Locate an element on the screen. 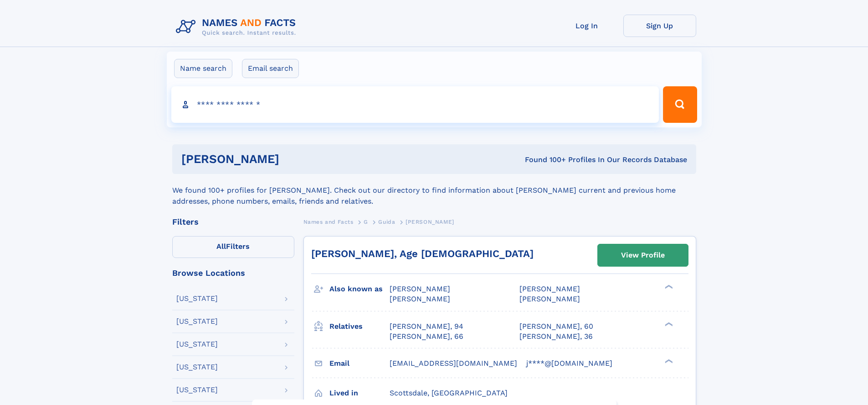 The height and width of the screenshot is (405, 868). div: Filters is located at coordinates (233, 222).